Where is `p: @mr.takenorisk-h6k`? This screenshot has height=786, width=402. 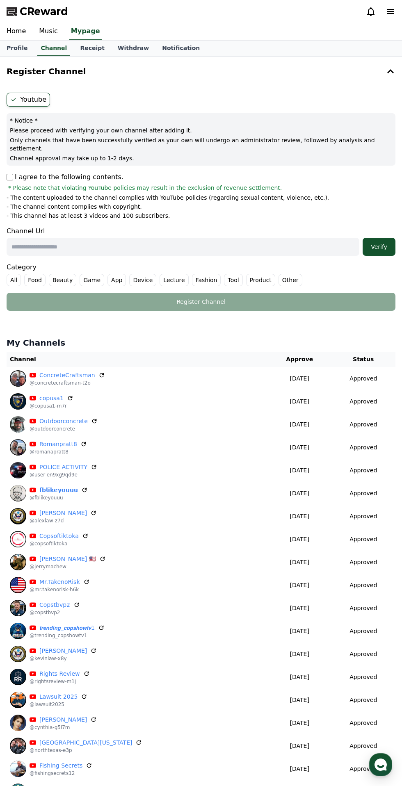 p: @mr.takenorisk-h6k is located at coordinates (59, 590).